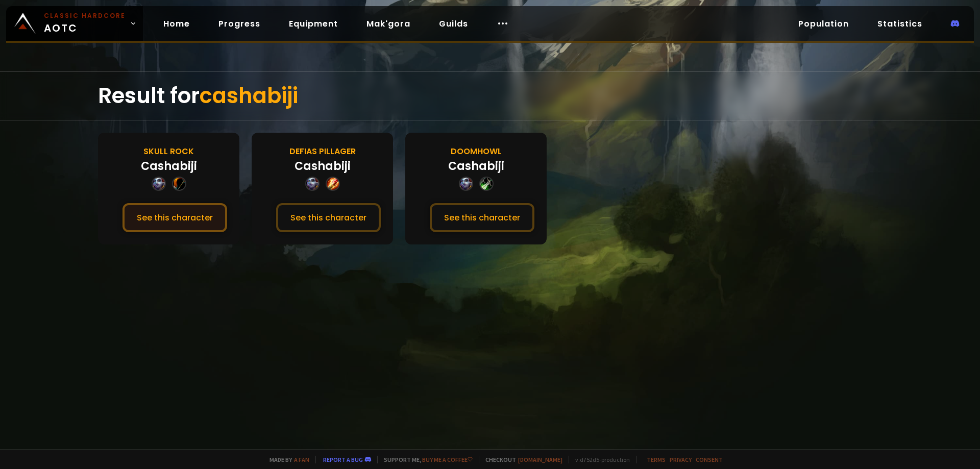 The image size is (980, 469). I want to click on div: Doomhowl, so click(476, 151).